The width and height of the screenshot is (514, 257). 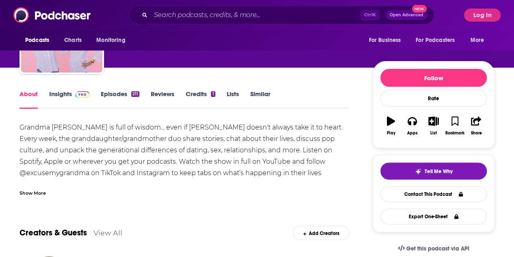 What do you see at coordinates (163, 99) in the screenshot?
I see `a: Reviews` at bounding box center [163, 99].